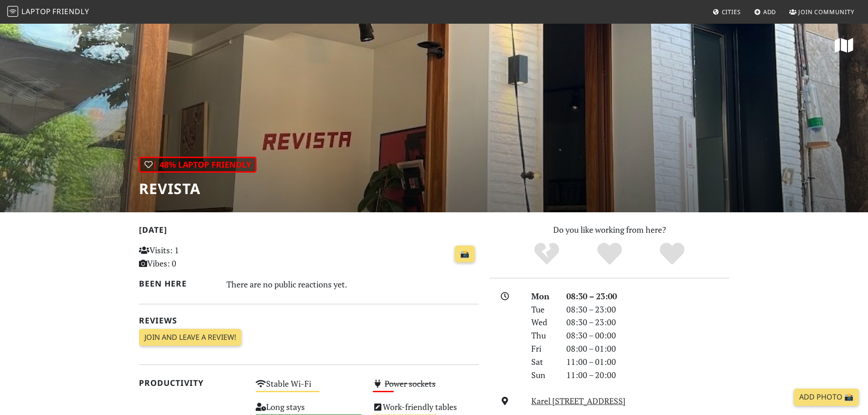 The width and height of the screenshot is (868, 415). I want to click on div: There are no public reactions yet., so click(353, 284).